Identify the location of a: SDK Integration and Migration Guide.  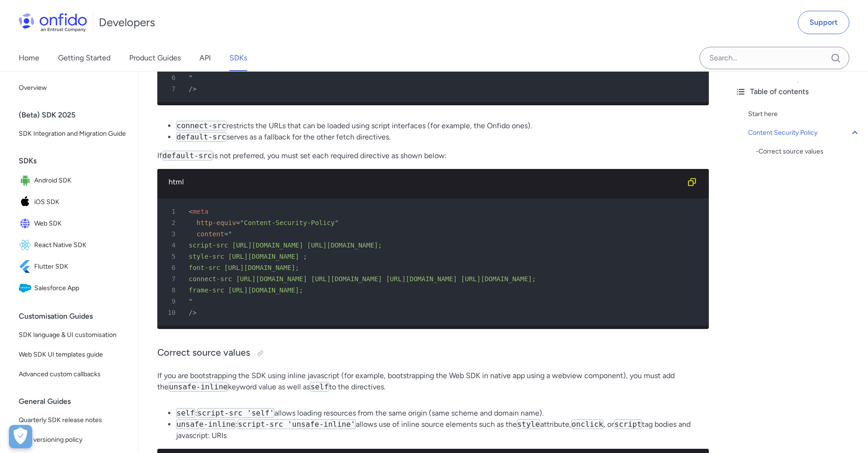
(73, 134).